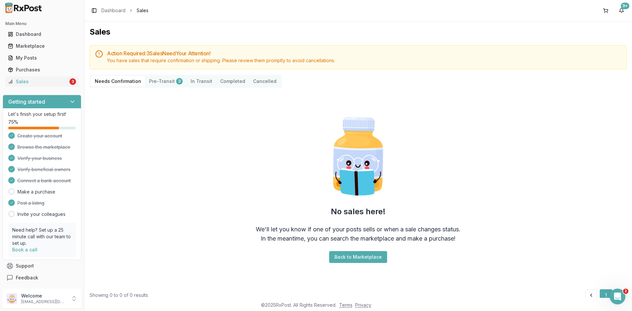 The width and height of the screenshot is (632, 311). Describe the element at coordinates (31, 203) in the screenshot. I see `span: Post a listing` at that location.